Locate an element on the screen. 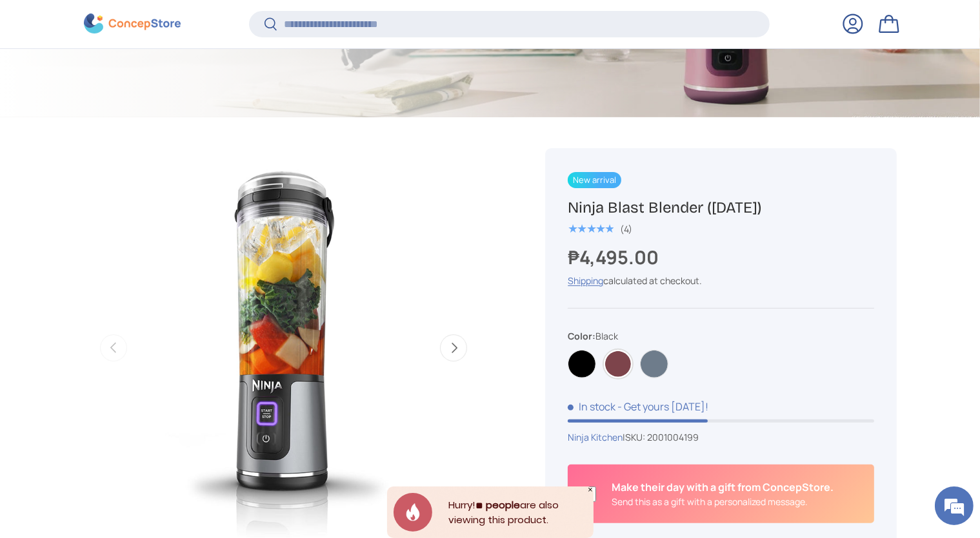  img: ConcepStore is located at coordinates (132, 24).